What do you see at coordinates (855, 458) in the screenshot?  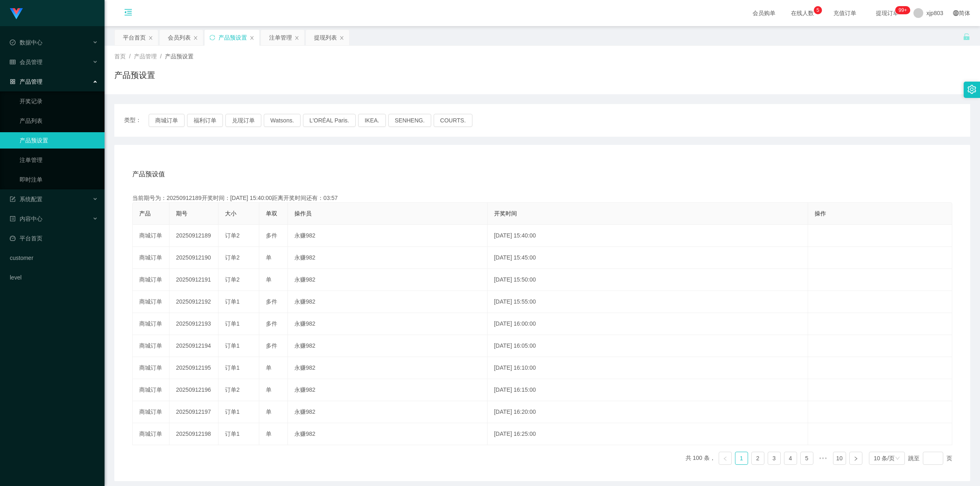 I see `i: 图标: right` at bounding box center [855, 458].